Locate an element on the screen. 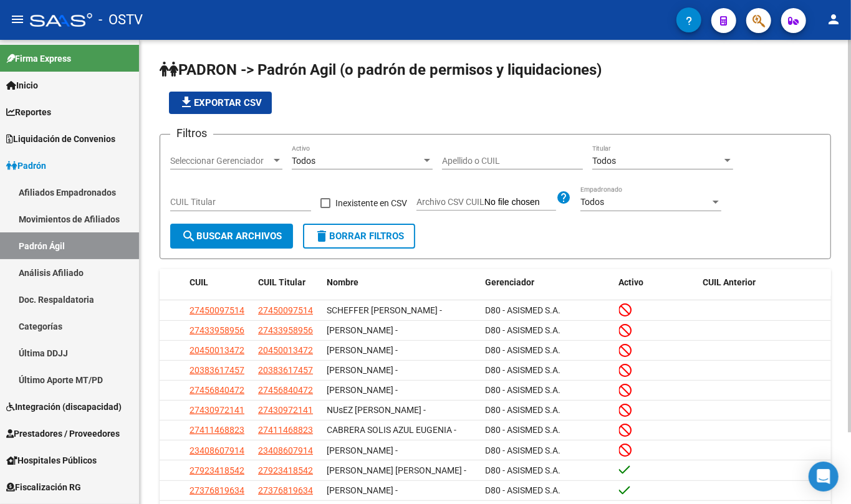 This screenshot has width=851, height=504. span: CUIL Titular is located at coordinates (282, 283).